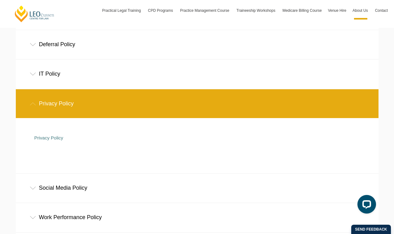 The image size is (394, 234). I want to click on div: Deferral Policy, so click(197, 44).